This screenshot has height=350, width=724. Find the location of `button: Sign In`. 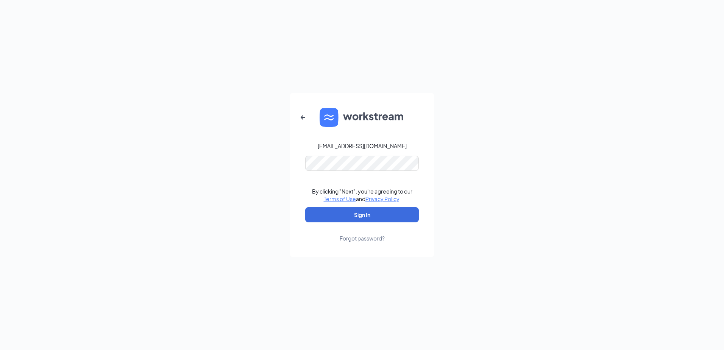

button: Sign In is located at coordinates (362, 215).